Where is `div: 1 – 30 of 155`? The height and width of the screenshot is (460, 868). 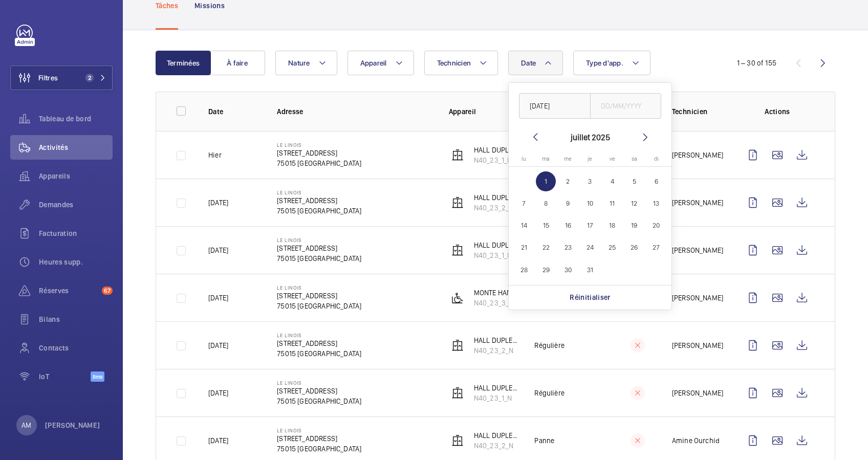 div: 1 – 30 of 155 is located at coordinates (756, 63).